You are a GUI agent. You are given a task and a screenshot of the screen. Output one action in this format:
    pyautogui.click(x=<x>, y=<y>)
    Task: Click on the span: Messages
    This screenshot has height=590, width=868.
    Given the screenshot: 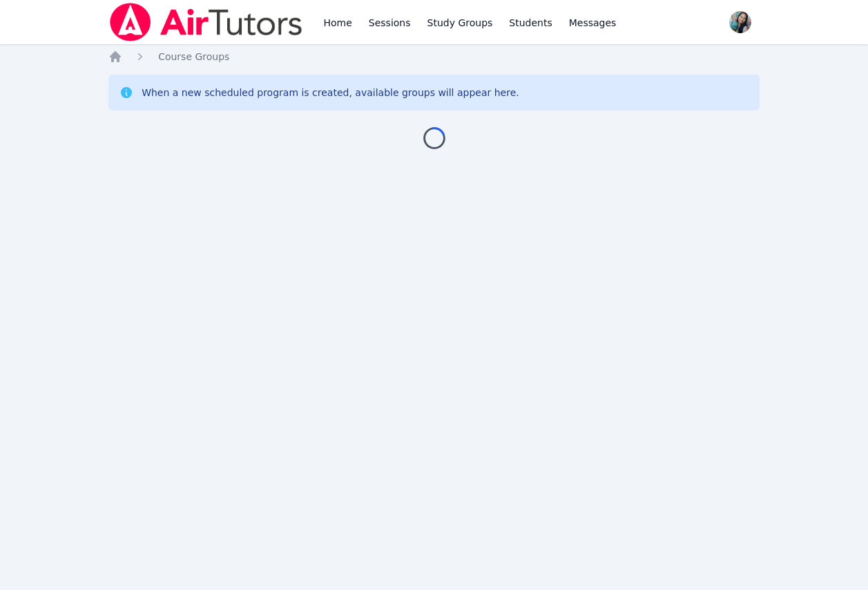 What is the action you would take?
    pyautogui.click(x=592, y=23)
    